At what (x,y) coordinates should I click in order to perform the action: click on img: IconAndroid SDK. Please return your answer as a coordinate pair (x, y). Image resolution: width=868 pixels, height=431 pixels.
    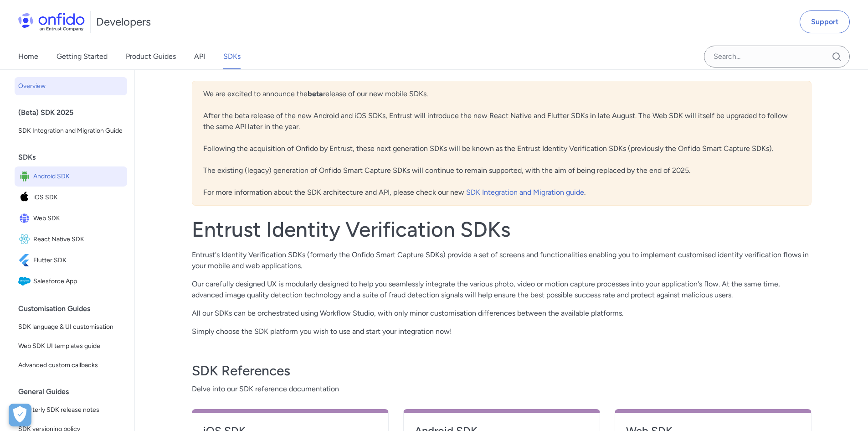
    Looking at the image, I should click on (26, 176).